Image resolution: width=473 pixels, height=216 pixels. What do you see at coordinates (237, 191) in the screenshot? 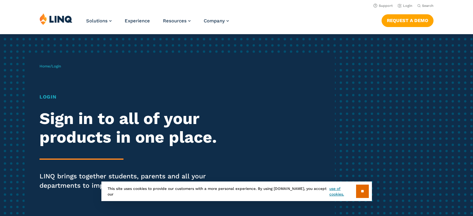
I see `div: This site uses cookies to provide our customers with a more personal experience. By using [DOMAIN...` at bounding box center [237, 191].